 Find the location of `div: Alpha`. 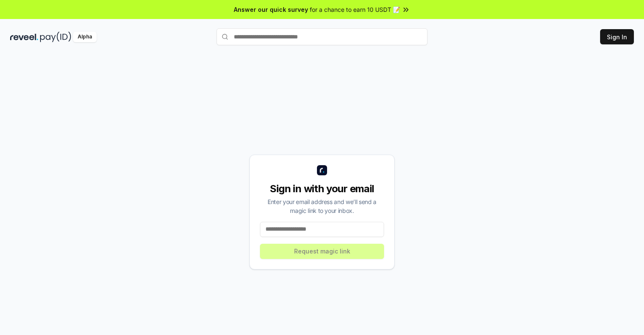

div: Alpha is located at coordinates (85, 37).